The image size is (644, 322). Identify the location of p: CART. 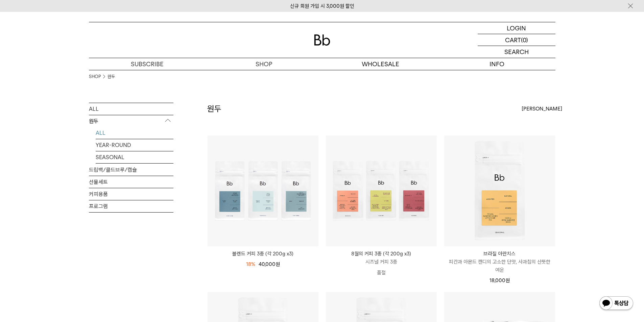
(513, 40).